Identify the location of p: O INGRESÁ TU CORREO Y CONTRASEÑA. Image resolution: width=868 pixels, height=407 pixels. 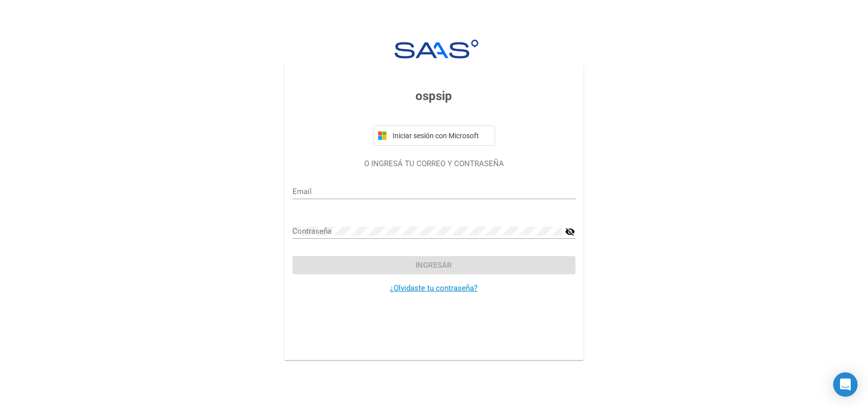
(434, 164).